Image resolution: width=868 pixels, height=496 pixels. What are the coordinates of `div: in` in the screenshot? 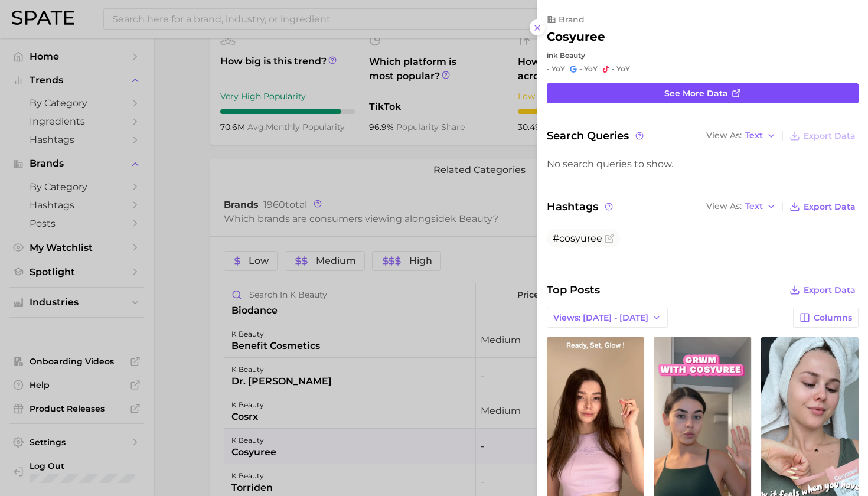 It's located at (703, 55).